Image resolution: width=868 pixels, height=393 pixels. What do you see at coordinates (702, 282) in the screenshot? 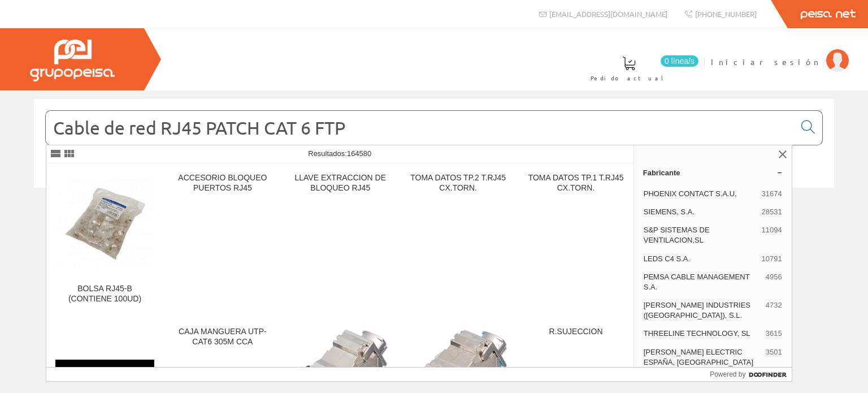
I see `span: PEMSA CABLE MANAGEMENT S.A.` at bounding box center [702, 282].